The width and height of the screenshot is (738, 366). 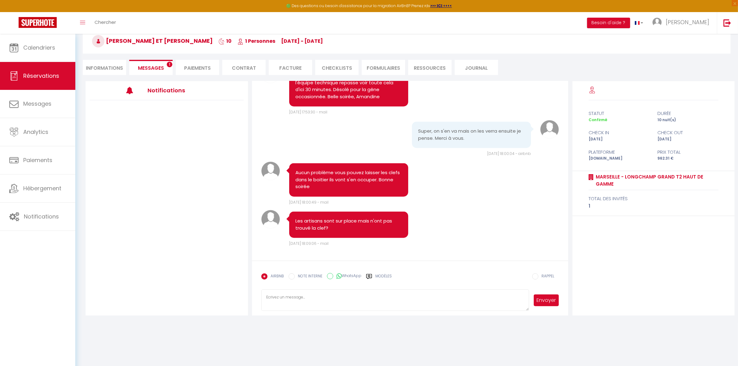 I want to click on li: Contrat, so click(x=244, y=67).